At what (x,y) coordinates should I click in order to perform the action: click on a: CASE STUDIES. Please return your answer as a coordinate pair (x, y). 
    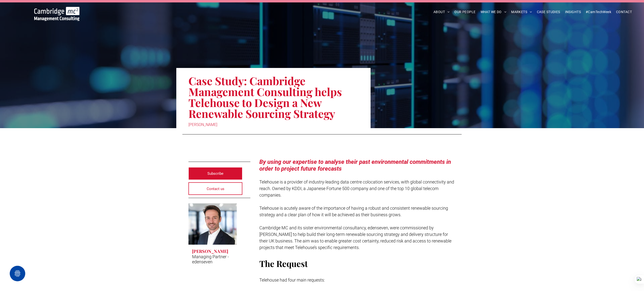
    Looking at the image, I should click on (548, 12).